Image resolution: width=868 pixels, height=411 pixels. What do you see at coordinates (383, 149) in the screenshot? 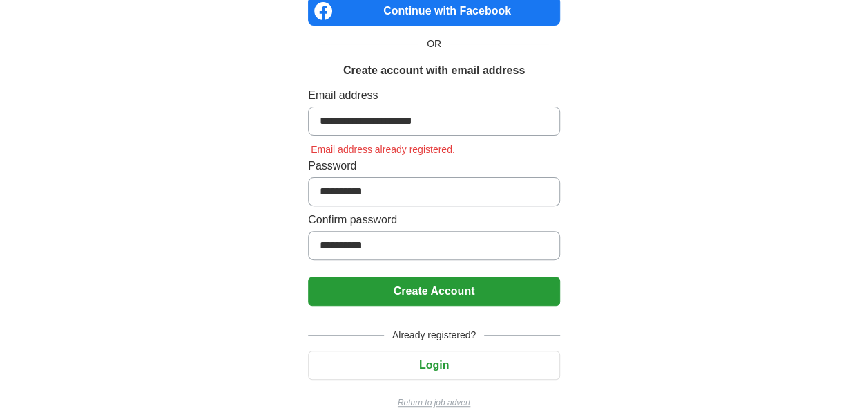
I see `span: Email address already registered.` at bounding box center [383, 149].